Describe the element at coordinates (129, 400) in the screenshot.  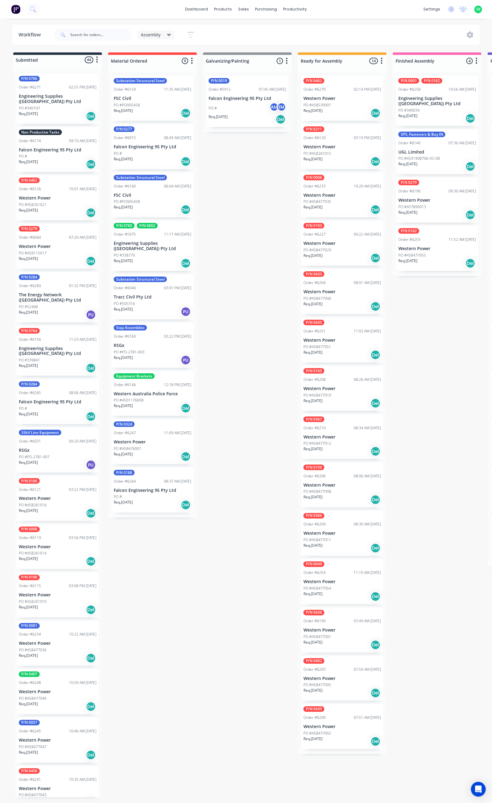
I see `p: PO #4501176608` at that location.